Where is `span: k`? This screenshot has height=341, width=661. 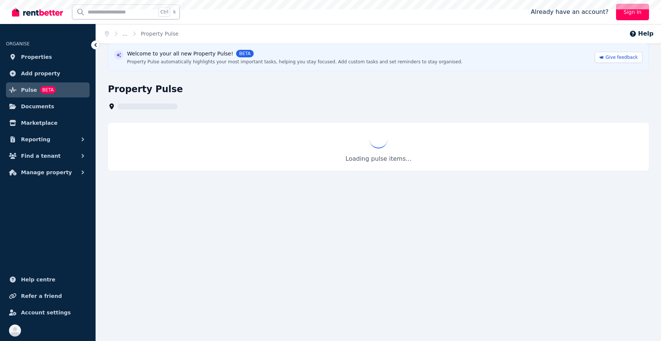
span: k is located at coordinates (174, 12).